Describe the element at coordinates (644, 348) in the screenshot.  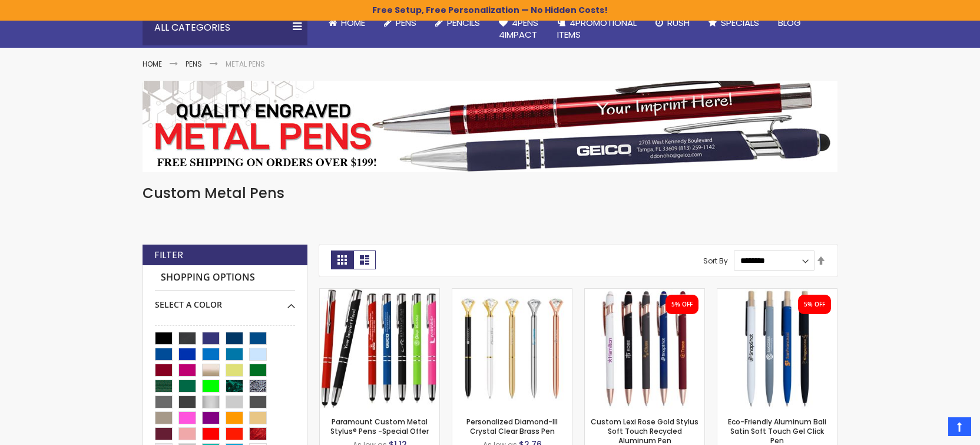
I see `img: Custom Lexi Rose Gold Stylus Soft Touch Recycled Aluminum Pen` at that location.